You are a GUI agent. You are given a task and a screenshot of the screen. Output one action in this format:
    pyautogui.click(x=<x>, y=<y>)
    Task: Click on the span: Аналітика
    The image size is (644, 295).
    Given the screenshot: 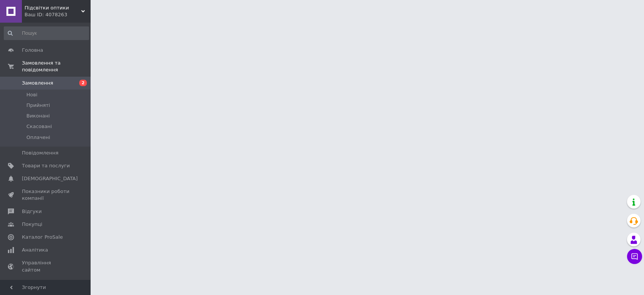 What is the action you would take?
    pyautogui.click(x=35, y=250)
    